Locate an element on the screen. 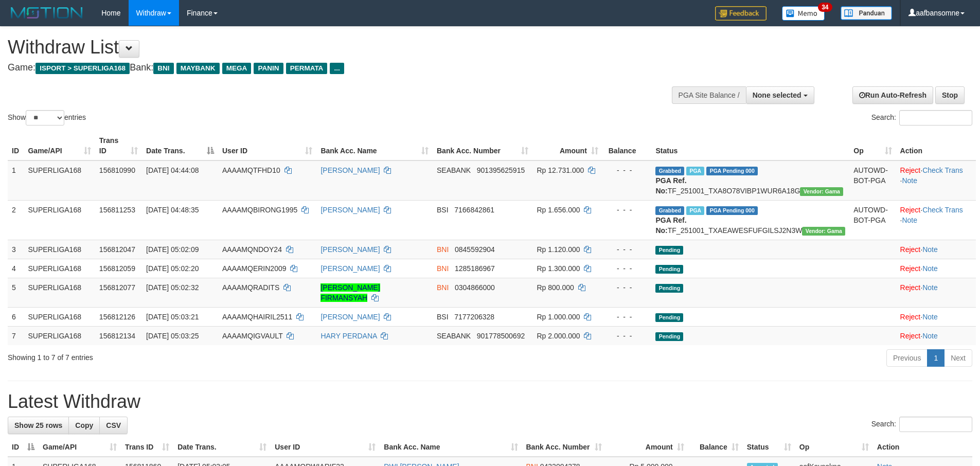 This screenshot has height=466, width=980. a: HARY PERDANA is located at coordinates (349, 336).